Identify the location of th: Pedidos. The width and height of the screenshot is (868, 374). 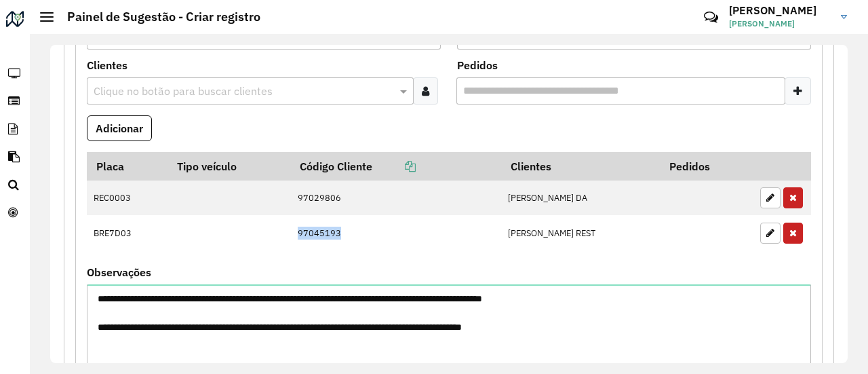
(707, 166).